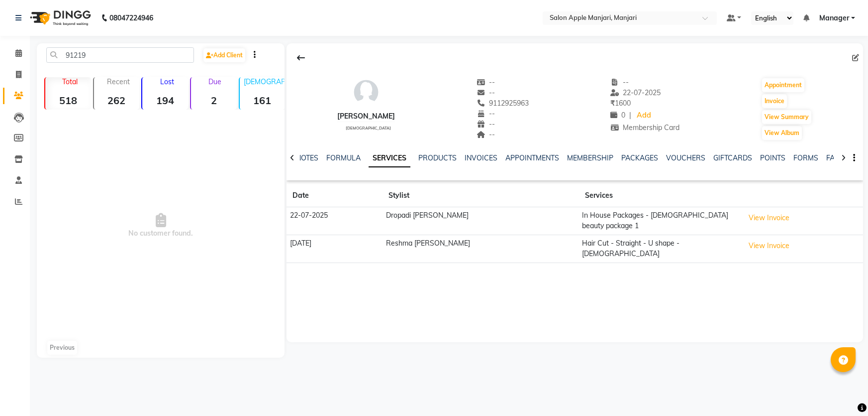  I want to click on p: Total, so click(70, 82).